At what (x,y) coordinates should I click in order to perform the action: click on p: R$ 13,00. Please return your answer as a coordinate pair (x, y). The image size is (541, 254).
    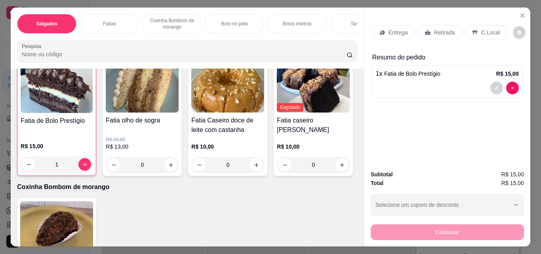
    Looking at the image, I should click on (142, 147).